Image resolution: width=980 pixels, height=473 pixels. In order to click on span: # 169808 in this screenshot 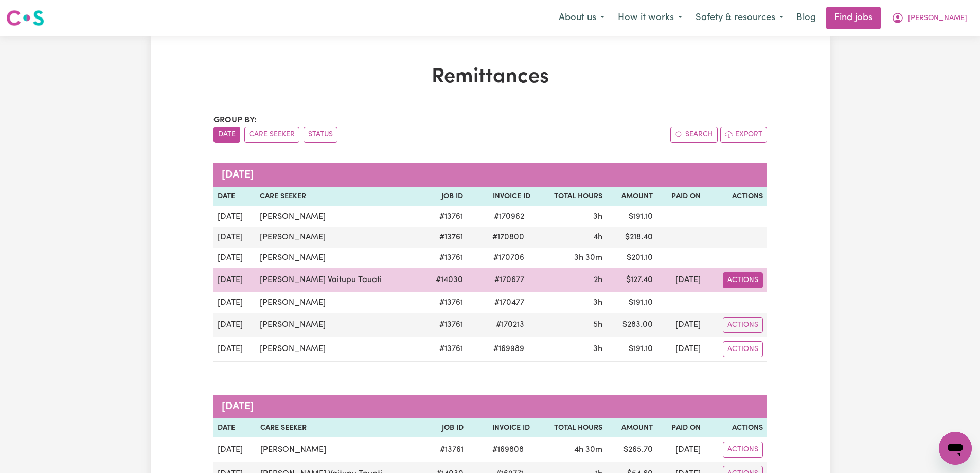, I will do `click(507, 450)`.